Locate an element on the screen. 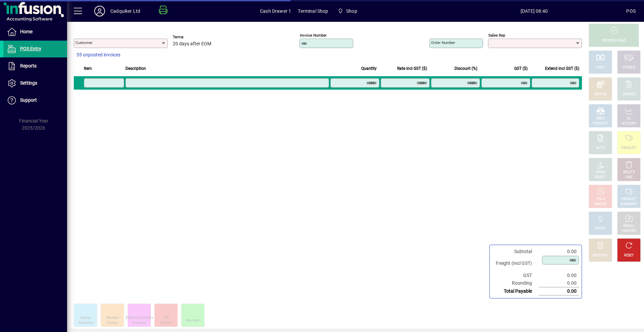 This screenshot has height=332, width=644. span: Terminal Shop is located at coordinates (313, 11).